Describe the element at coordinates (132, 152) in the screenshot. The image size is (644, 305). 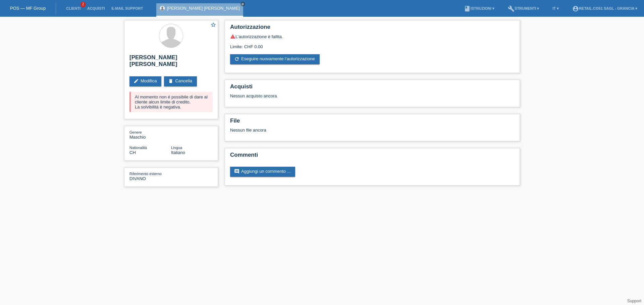
I see `span: Svizzera` at that location.